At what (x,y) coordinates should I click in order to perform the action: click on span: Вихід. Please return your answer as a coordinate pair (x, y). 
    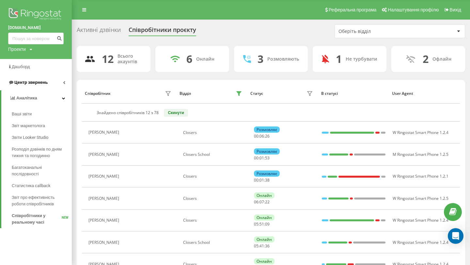
    Looking at the image, I should click on (455, 10).